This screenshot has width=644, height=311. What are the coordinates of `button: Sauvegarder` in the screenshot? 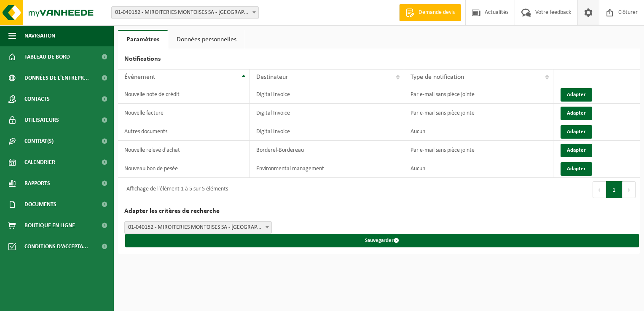 It's located at (382, 241).